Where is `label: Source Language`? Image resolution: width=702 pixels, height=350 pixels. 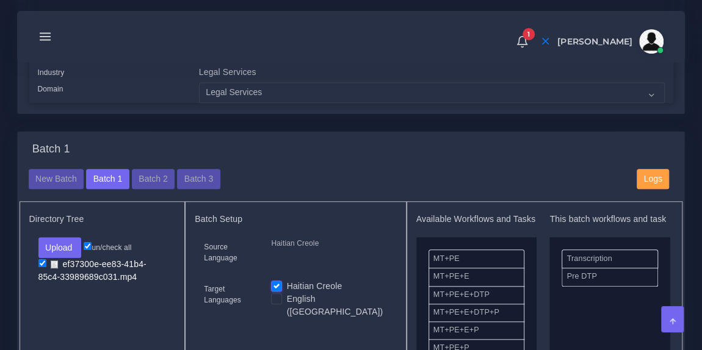 label: Source Language is located at coordinates (228, 253).